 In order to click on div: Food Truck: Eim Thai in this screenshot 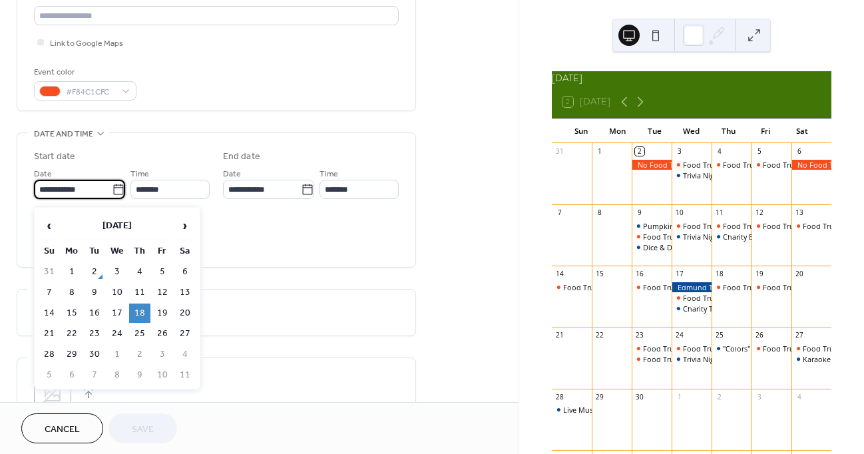, I will do `click(812, 226)`.